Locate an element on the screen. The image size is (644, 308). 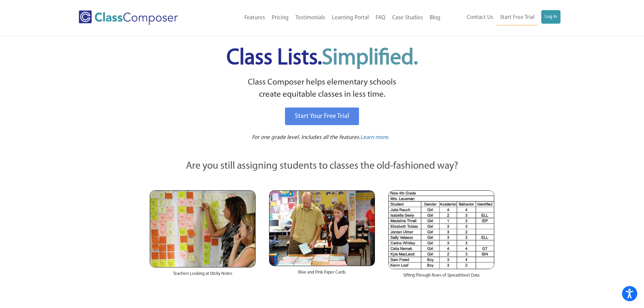
img: Teachers Looking at Sticky Notes is located at coordinates (202, 229).